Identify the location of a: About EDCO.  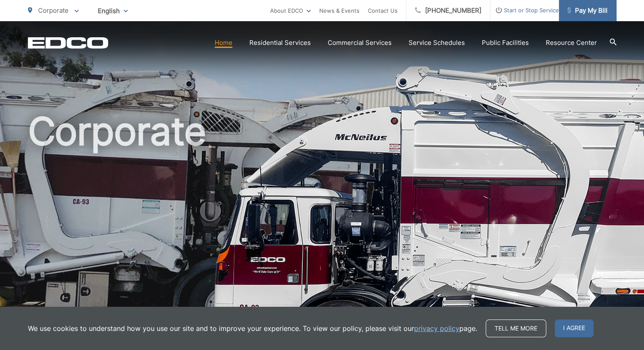
(291, 10).